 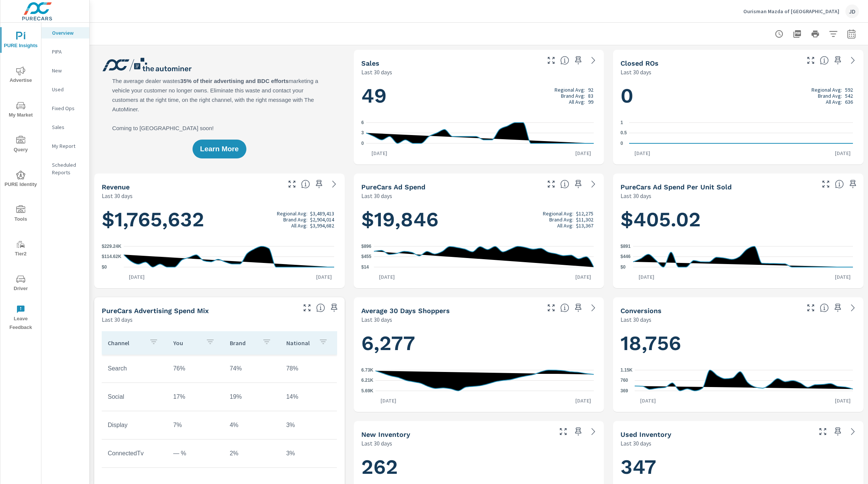 I want to click on h5: Used Inventory, so click(x=646, y=434).